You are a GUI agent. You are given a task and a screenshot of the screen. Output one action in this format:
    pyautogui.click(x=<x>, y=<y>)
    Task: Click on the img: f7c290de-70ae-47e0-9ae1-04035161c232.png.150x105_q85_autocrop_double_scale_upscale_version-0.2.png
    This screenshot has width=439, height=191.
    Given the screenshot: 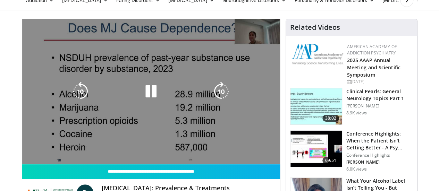 What is the action you would take?
    pyautogui.click(x=317, y=54)
    